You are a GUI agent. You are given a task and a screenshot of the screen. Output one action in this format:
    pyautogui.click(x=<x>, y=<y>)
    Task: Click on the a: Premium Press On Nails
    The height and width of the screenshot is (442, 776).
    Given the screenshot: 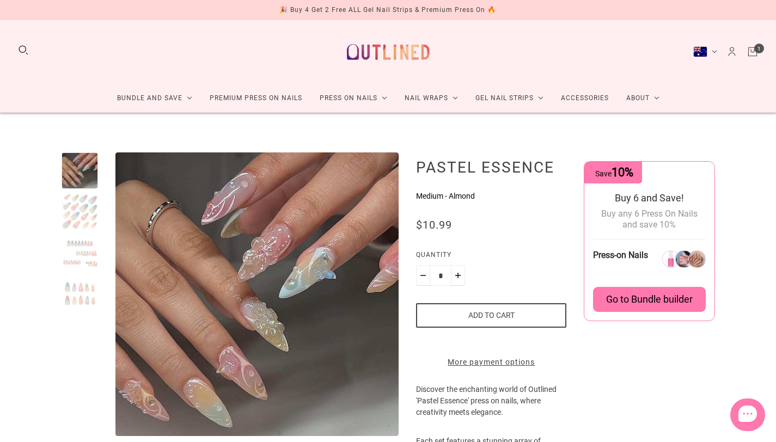 What is the action you would take?
    pyautogui.click(x=256, y=98)
    